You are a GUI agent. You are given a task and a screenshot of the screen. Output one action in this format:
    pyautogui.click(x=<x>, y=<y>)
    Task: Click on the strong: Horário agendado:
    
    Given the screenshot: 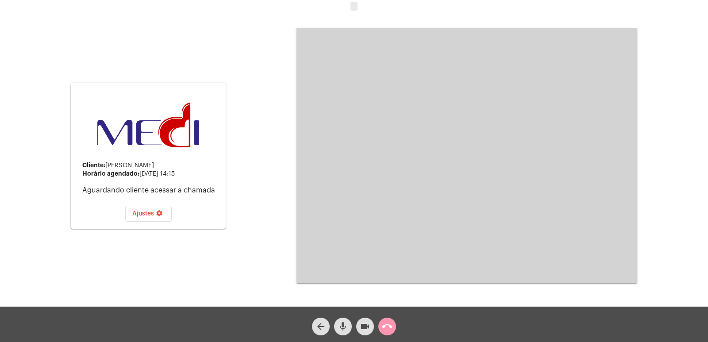 What is the action you would take?
    pyautogui.click(x=111, y=174)
    